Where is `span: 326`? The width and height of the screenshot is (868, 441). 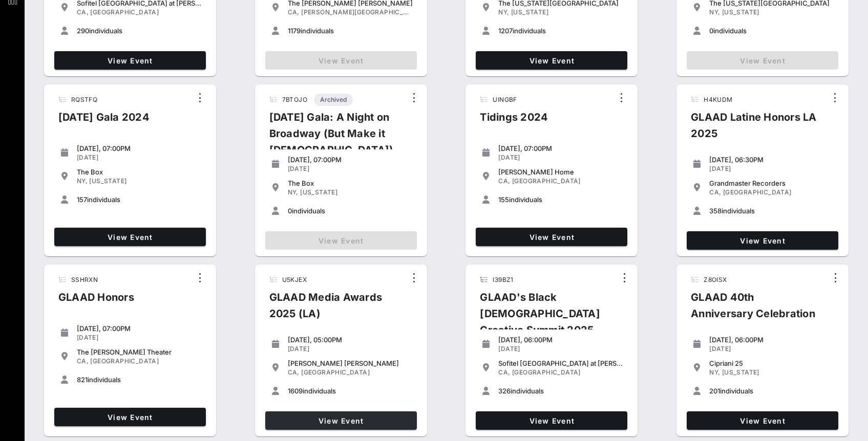
span: 326 is located at coordinates (504, 391).